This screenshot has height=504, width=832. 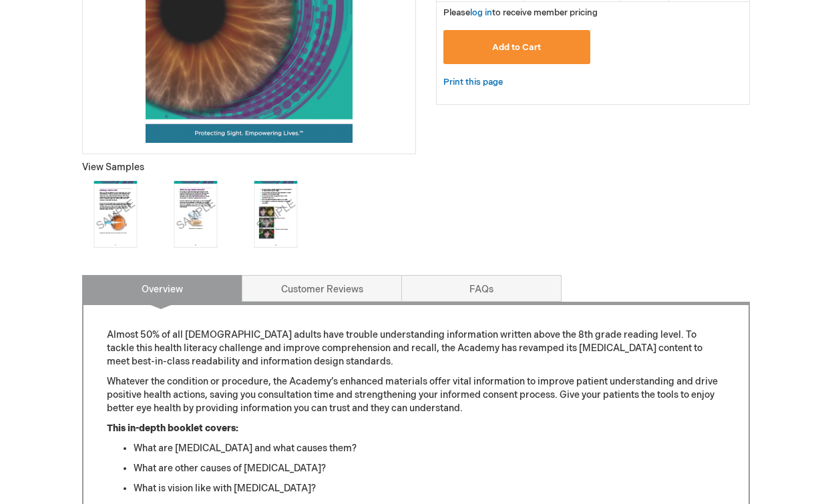 What do you see at coordinates (481, 13) in the screenshot?
I see `a: log in` at bounding box center [481, 13].